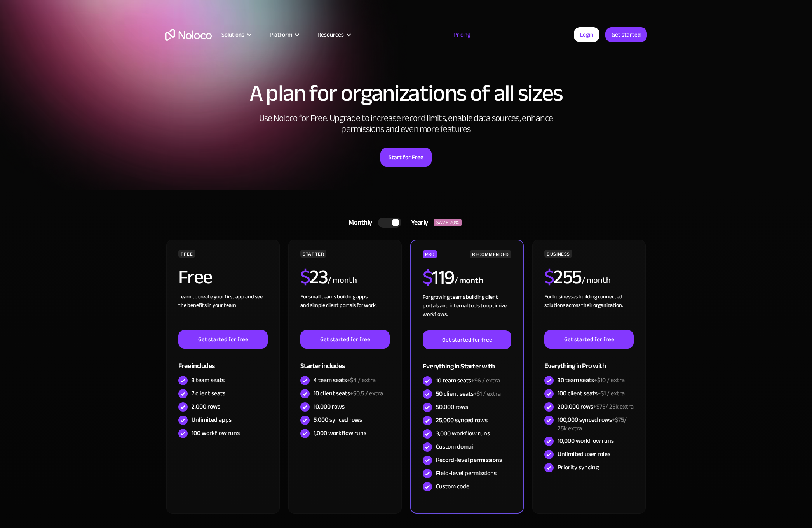 The image size is (812, 528). Describe the element at coordinates (486, 381) in the screenshot. I see `span: +$6 / extra` at that location.